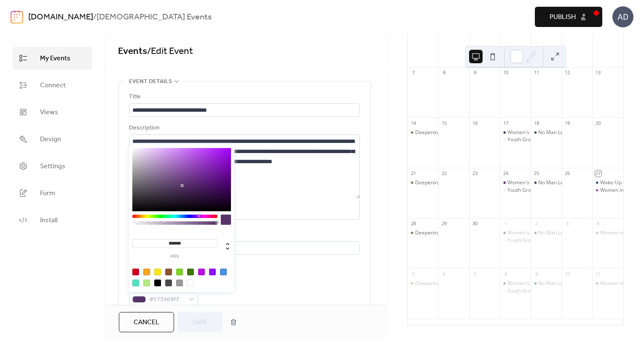 The width and height of the screenshot is (644, 339). I want to click on div: 30, so click(475, 223).